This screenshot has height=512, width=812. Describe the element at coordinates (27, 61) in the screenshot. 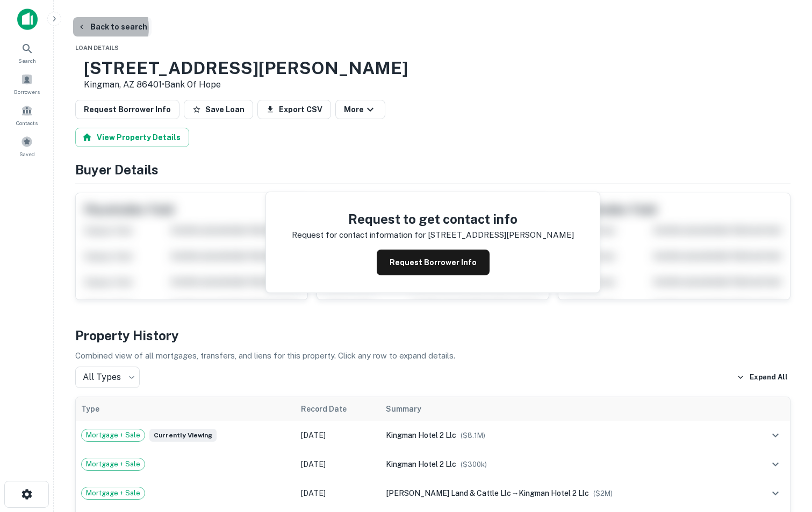

I see `span: Search` at that location.